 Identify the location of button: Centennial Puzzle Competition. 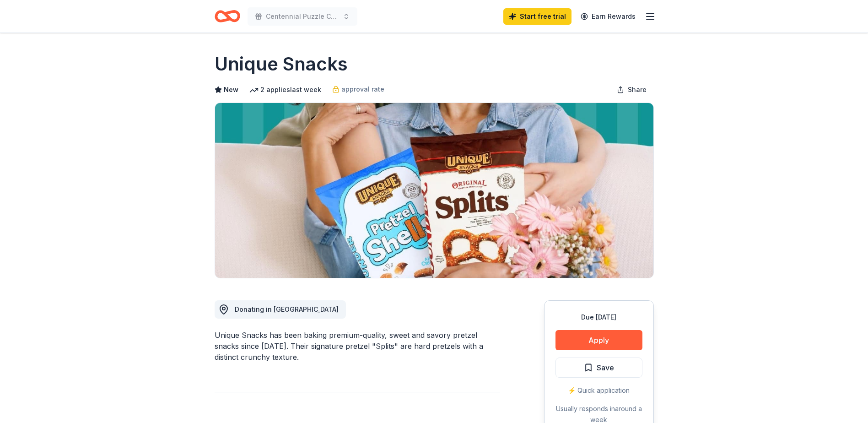
(302, 17).